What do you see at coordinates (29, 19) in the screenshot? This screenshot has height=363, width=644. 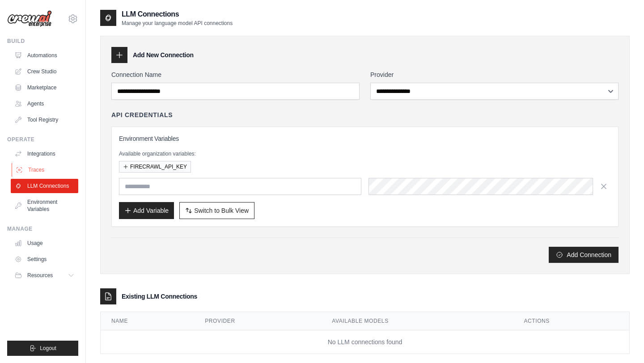 I see `img: Logo` at bounding box center [29, 19].